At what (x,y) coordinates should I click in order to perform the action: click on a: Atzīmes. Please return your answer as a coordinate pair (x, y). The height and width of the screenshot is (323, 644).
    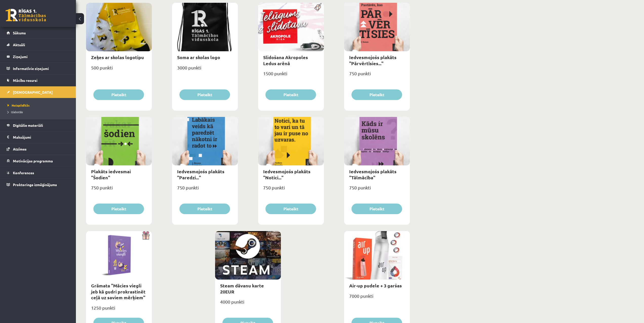
    Looking at the image, I should click on (38, 149).